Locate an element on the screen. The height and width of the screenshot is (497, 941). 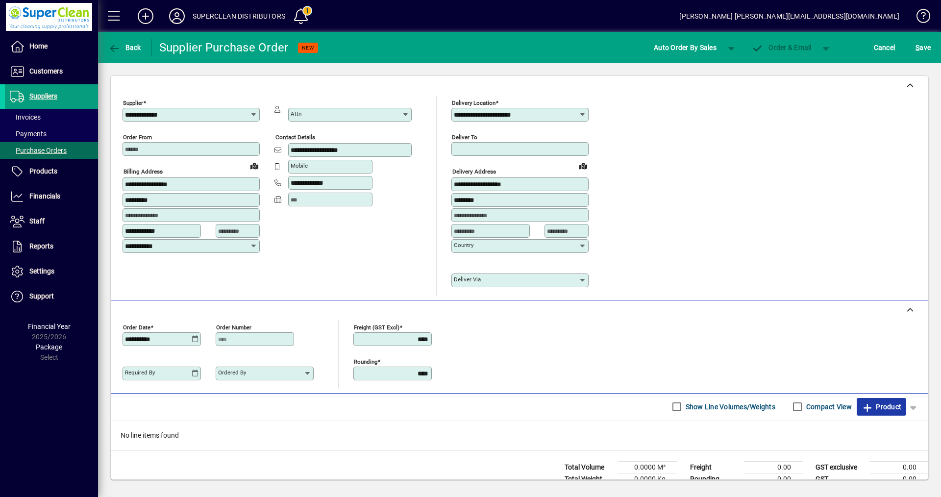
a: Staff is located at coordinates (51, 222).